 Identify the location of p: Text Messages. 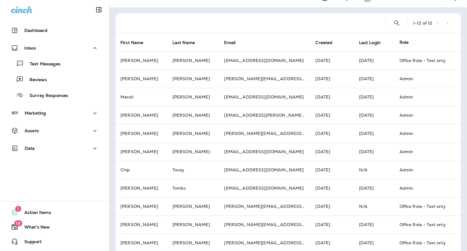
(42, 64).